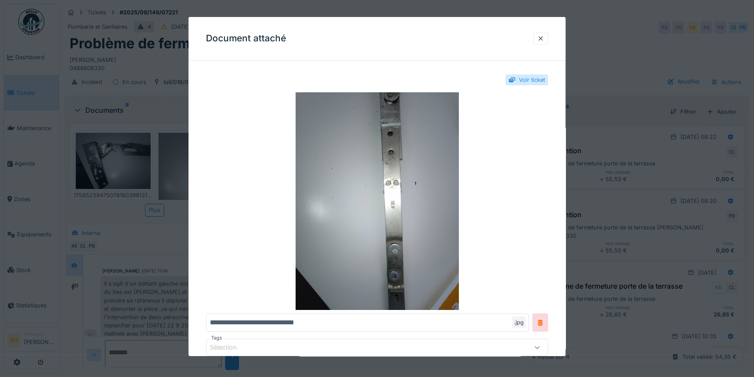 Image resolution: width=754 pixels, height=377 pixels. I want to click on div: Voir ticket, so click(532, 80).